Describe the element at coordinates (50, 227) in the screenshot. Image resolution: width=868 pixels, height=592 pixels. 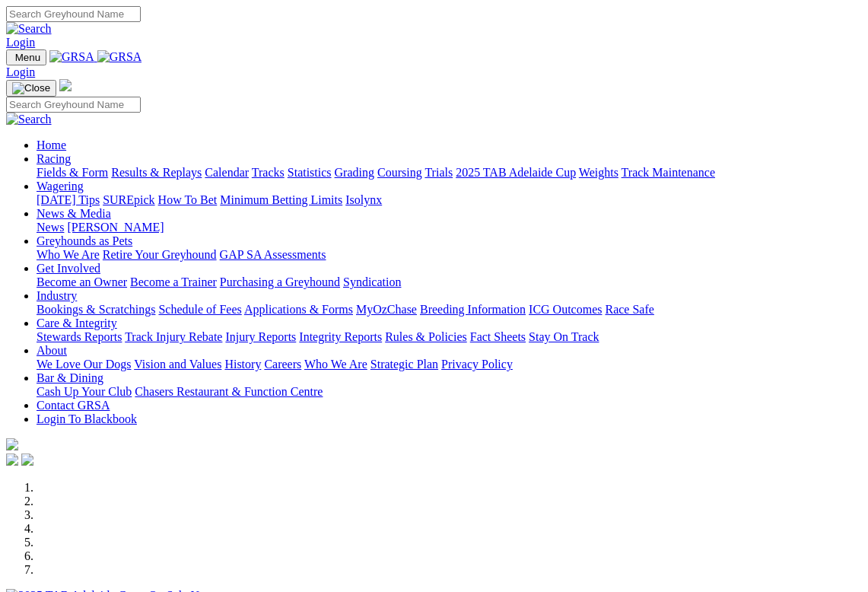
I see `a: News` at that location.